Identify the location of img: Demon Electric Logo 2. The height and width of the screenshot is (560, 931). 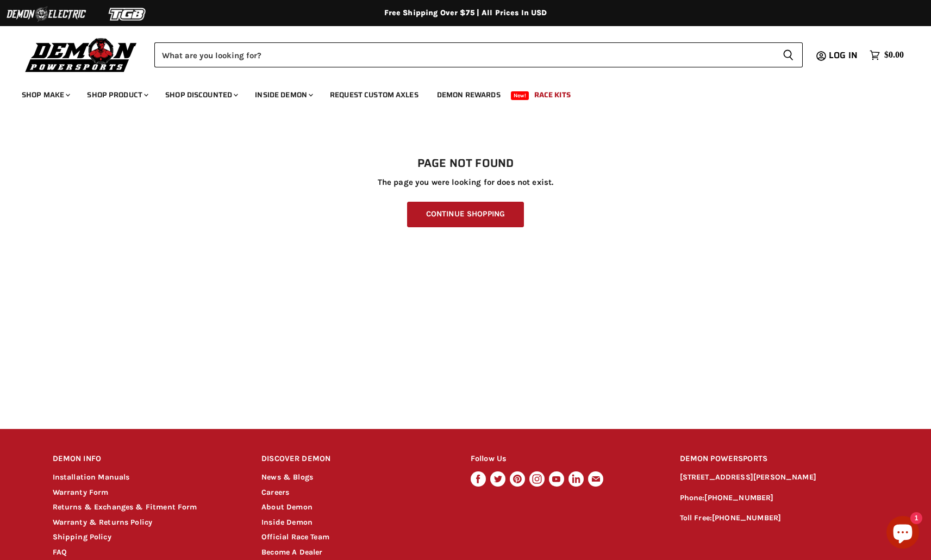
(46, 14).